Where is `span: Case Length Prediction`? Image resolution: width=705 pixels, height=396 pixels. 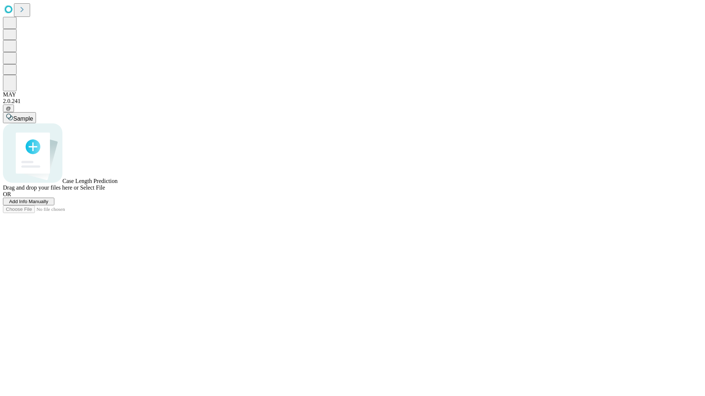
span: Case Length Prediction is located at coordinates (90, 181).